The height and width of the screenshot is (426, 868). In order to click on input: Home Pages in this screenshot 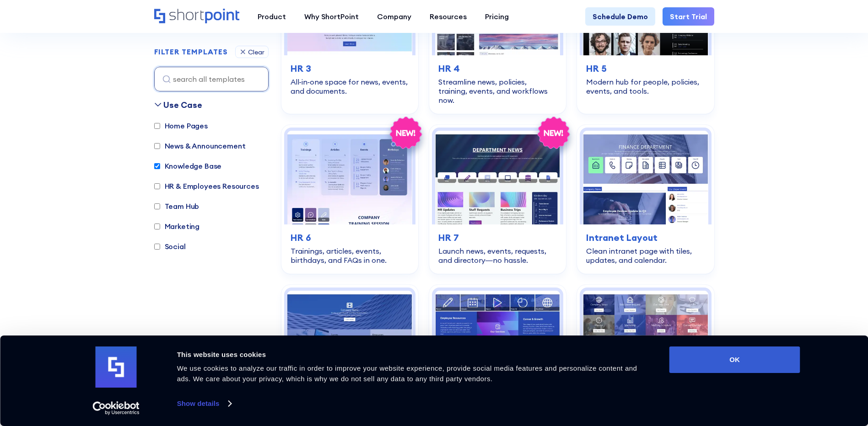, I will do `click(157, 126)`.